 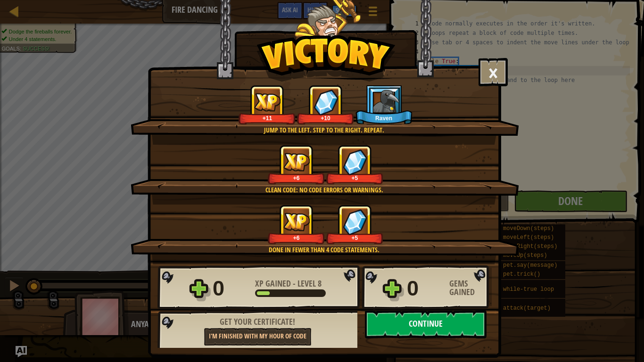 What do you see at coordinates (307, 283) in the screenshot?
I see `span: Level` at bounding box center [307, 283].